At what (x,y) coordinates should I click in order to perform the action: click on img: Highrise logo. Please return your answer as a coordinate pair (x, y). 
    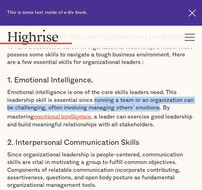
    Looking at the image, I should click on (33, 37).